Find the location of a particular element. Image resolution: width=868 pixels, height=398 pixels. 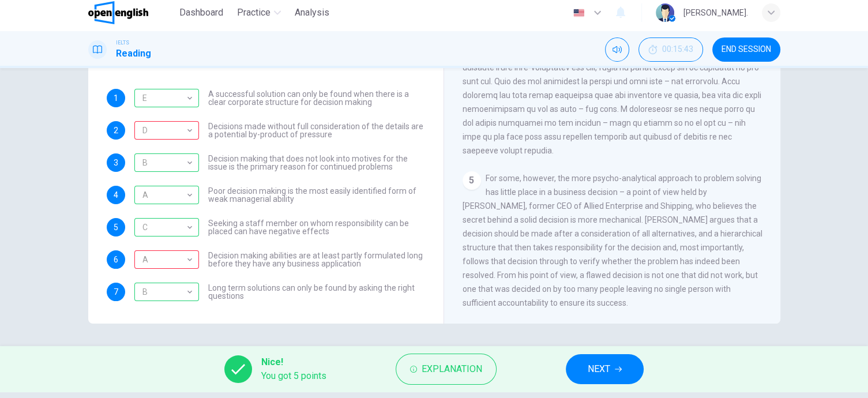

div: Mute is located at coordinates (617, 50).